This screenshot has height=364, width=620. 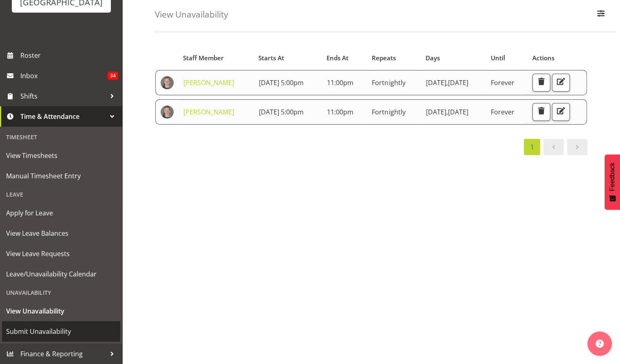 What do you see at coordinates (63, 96) in the screenshot?
I see `span: Shifts` at bounding box center [63, 96].